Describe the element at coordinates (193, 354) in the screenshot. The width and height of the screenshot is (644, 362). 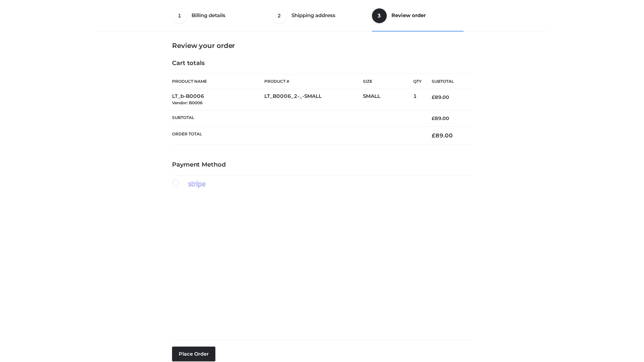
I see `button: Place order` at that location.